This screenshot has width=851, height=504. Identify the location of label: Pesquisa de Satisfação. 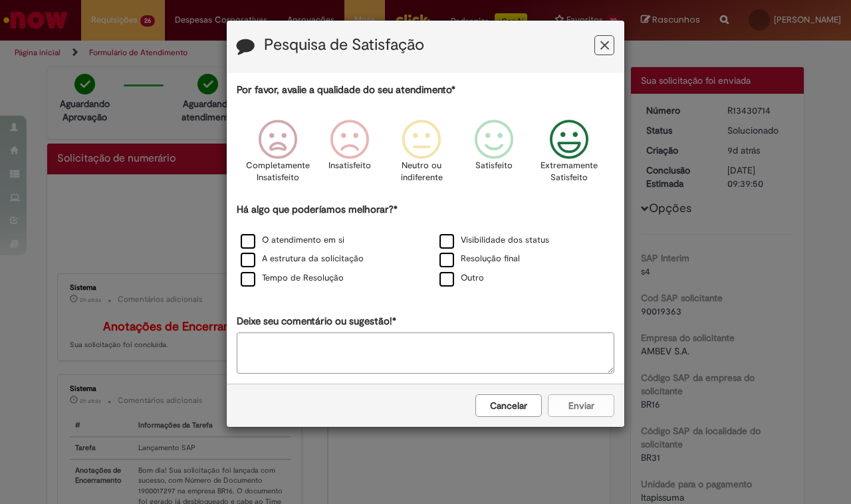
(343, 46).